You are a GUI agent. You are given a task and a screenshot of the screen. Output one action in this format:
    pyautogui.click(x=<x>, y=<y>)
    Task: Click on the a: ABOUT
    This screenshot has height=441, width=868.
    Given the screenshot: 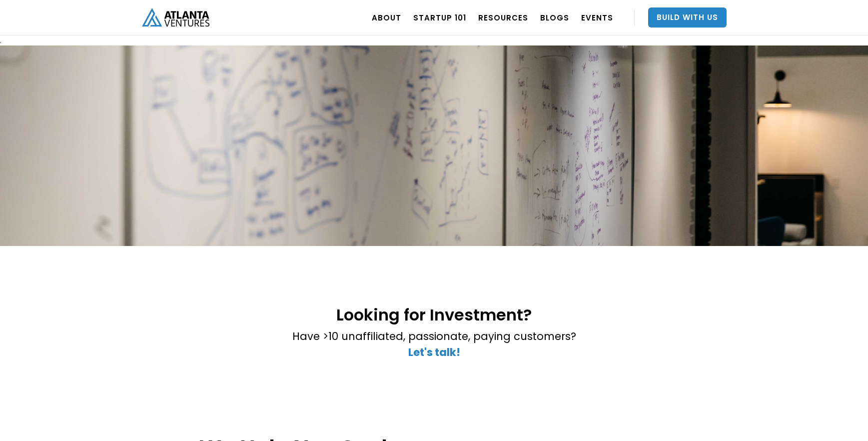 What is the action you would take?
    pyautogui.click(x=386, y=18)
    